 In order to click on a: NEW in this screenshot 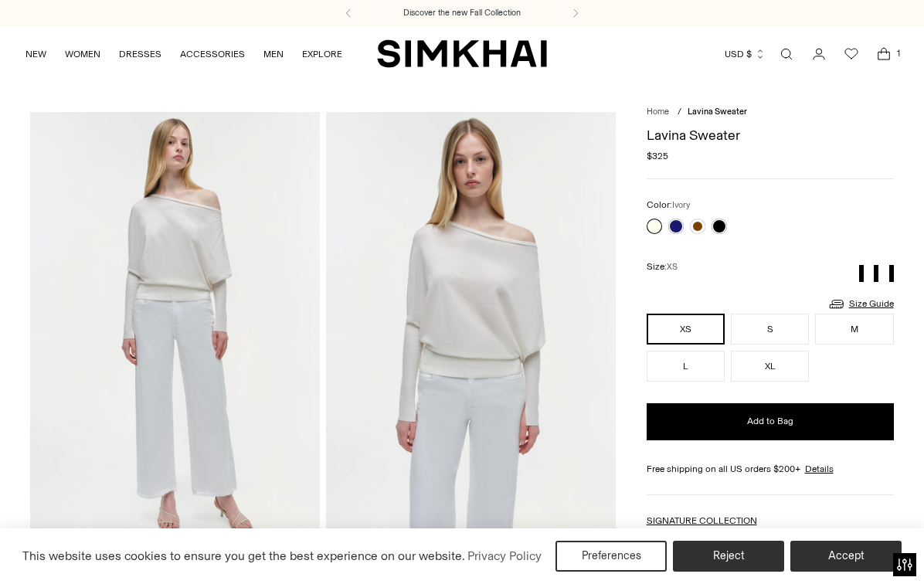, I will do `click(36, 54)`.